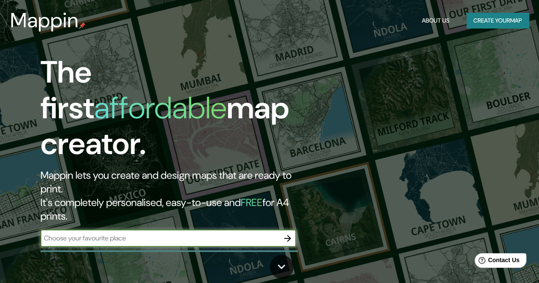 This screenshot has width=539, height=283. I want to click on img: mappin-pin, so click(82, 26).